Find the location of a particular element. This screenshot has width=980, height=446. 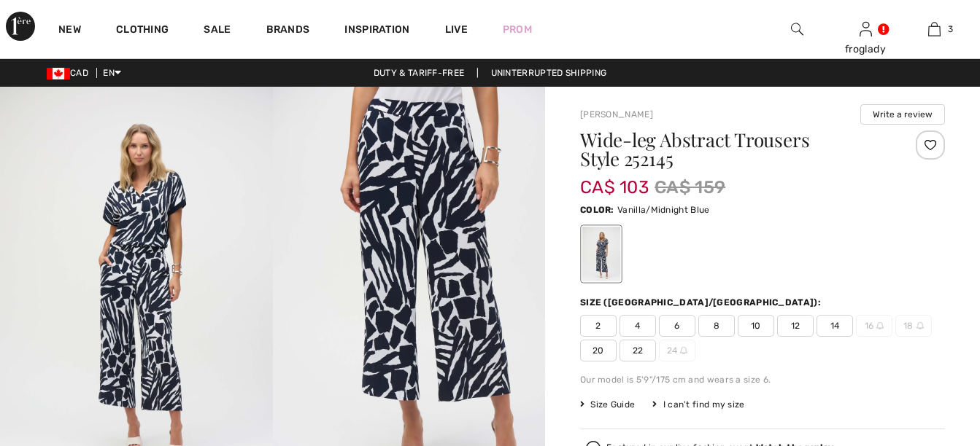

span: Color: is located at coordinates (597, 210).